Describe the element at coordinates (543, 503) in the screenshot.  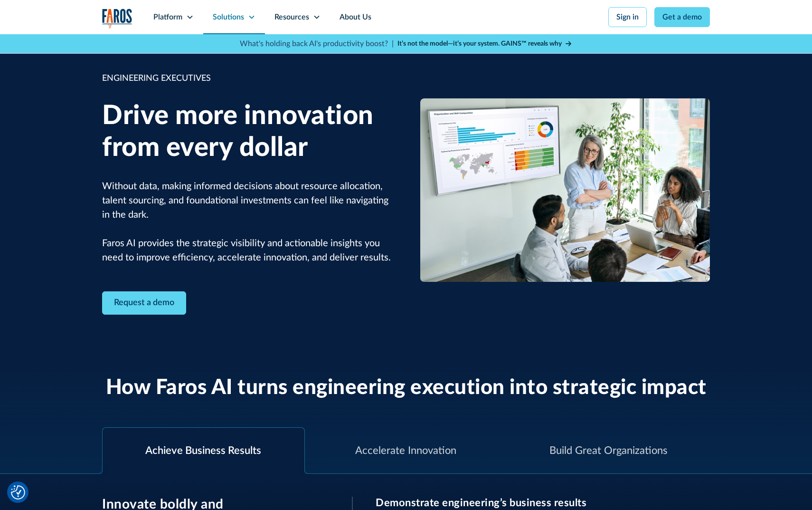
I see `h3: Demonstrate engineering’s business results` at that location.